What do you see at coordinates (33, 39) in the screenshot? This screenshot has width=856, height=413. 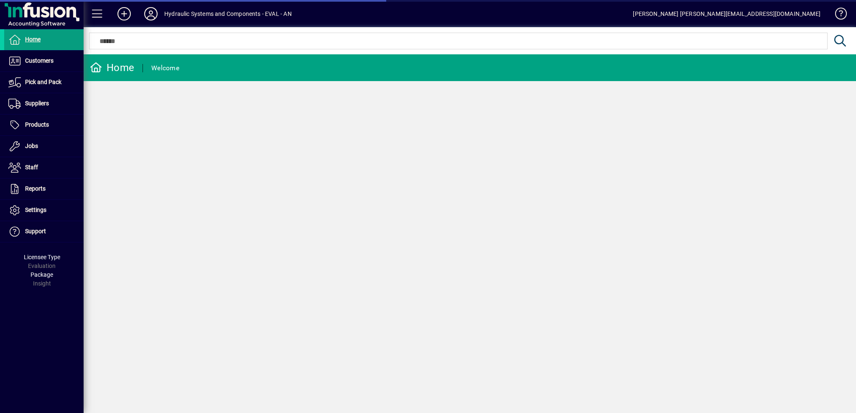 I see `span: Home` at bounding box center [33, 39].